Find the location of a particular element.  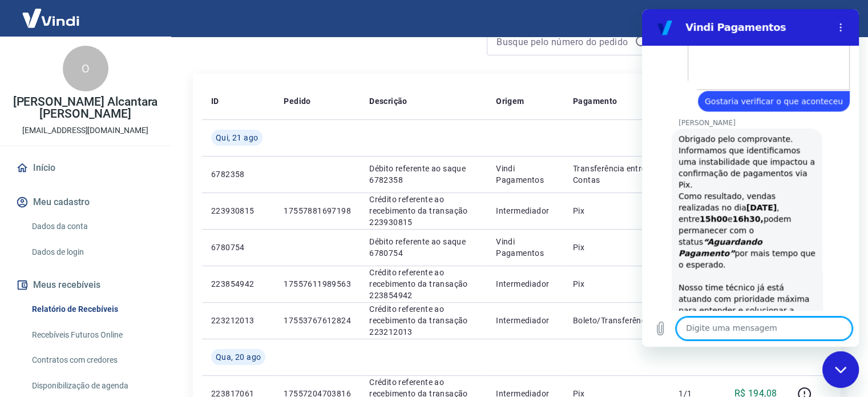

p: Pedido is located at coordinates (297, 101).